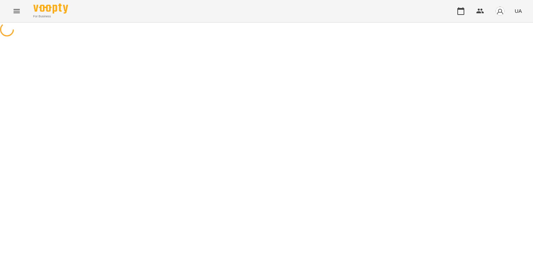 Image resolution: width=533 pixels, height=256 pixels. What do you see at coordinates (51, 8) in the screenshot?
I see `img: Voopty Logo` at bounding box center [51, 8].